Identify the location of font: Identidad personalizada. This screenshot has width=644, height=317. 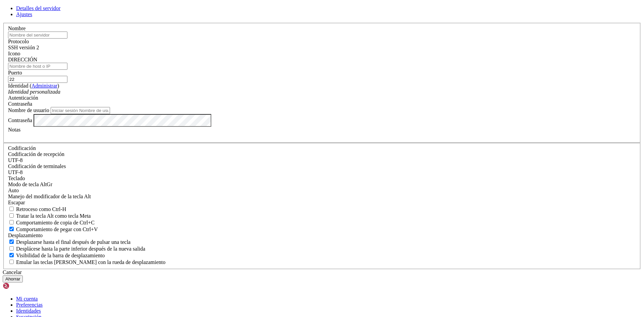
(34, 91).